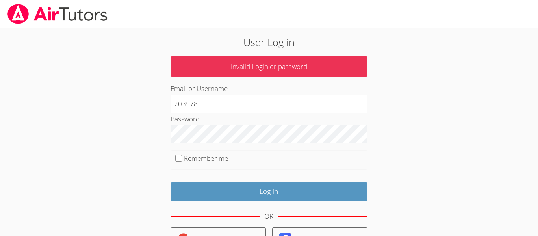 Image resolution: width=538 pixels, height=236 pixels. What do you see at coordinates (269, 191) in the screenshot?
I see `input: Log in` at bounding box center [269, 191].